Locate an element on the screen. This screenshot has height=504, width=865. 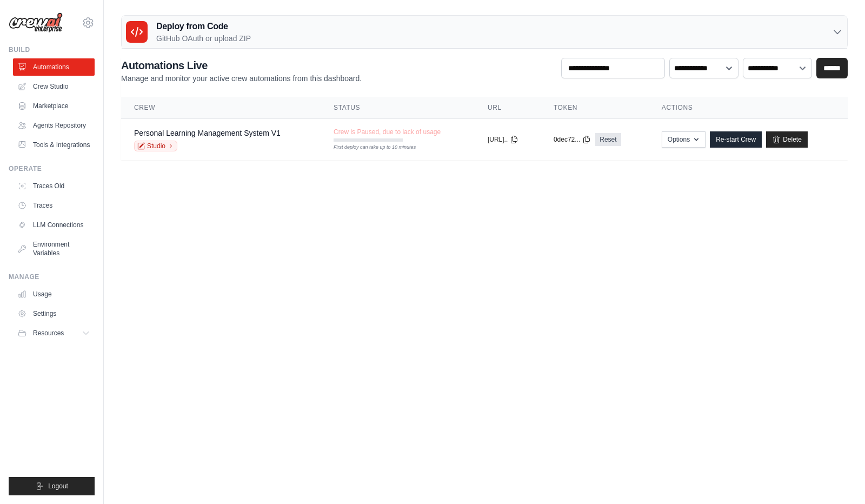
img: Logo is located at coordinates (35, 23).